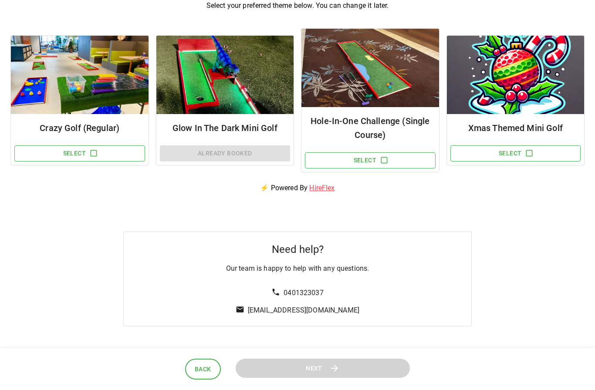 The width and height of the screenshot is (595, 390). I want to click on button: Back, so click(203, 369).